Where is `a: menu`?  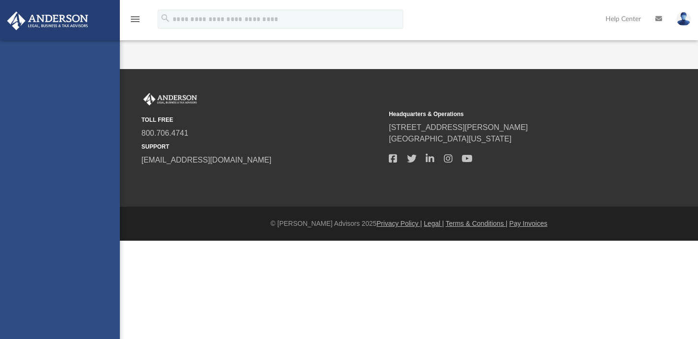 a: menu is located at coordinates (135, 22).